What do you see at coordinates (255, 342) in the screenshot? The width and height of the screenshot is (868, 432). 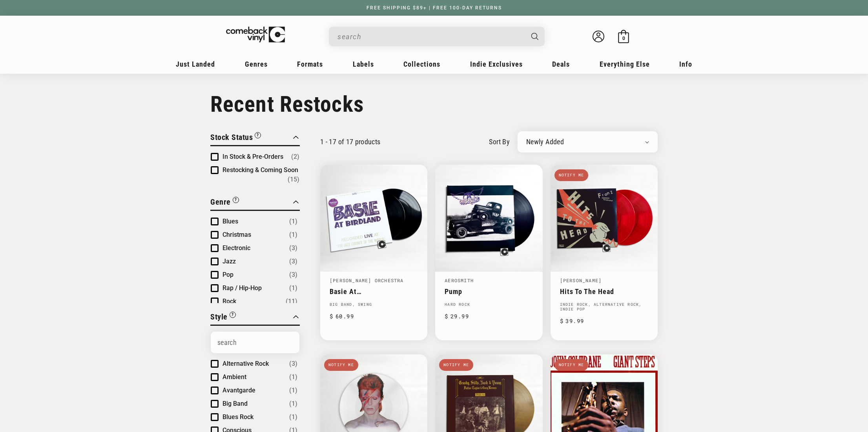 I see `input: Search Options` at bounding box center [255, 342].